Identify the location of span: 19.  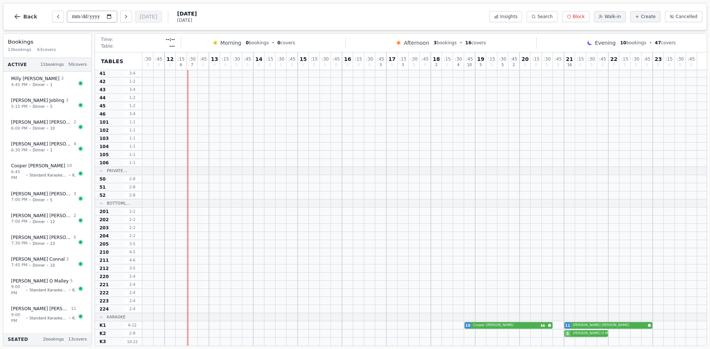
(480, 59).